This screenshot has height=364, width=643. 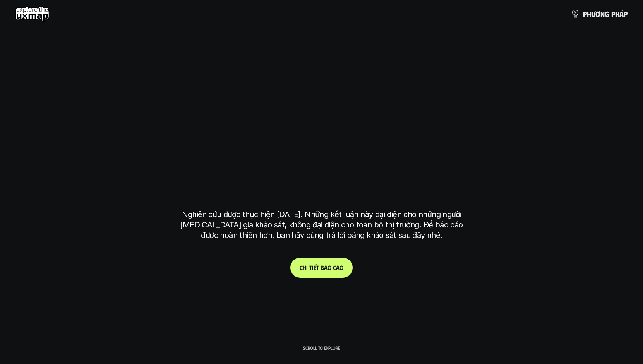 What do you see at coordinates (301, 268) in the screenshot?
I see `span: C` at bounding box center [301, 268].